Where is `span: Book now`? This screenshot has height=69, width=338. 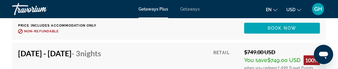
span: Book now is located at coordinates (282, 28).